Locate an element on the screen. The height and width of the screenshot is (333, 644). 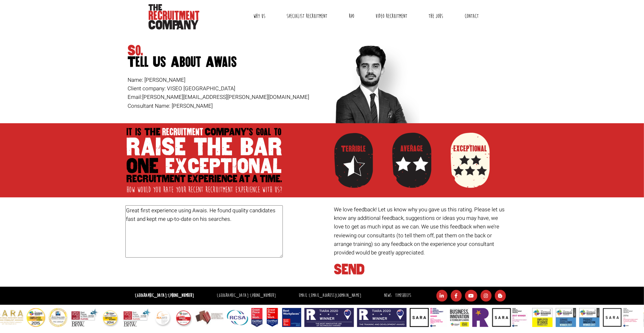
p: We love feedback! Let us know why you gave us this rating. Please let us know any additional feed... is located at coordinates (421, 231).